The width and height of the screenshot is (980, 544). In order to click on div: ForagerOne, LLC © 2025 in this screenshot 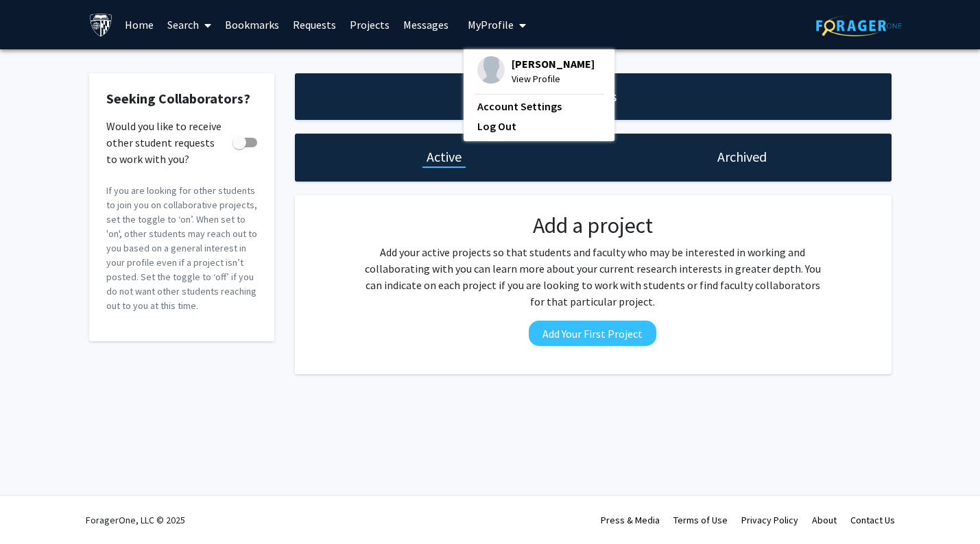, I will do `click(135, 520)`.